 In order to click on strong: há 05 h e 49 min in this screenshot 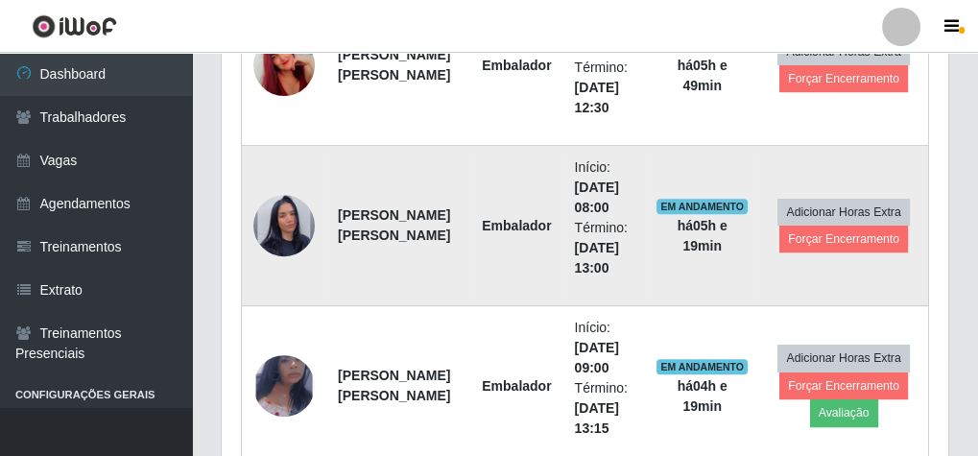, I will do `click(702, 75)`.